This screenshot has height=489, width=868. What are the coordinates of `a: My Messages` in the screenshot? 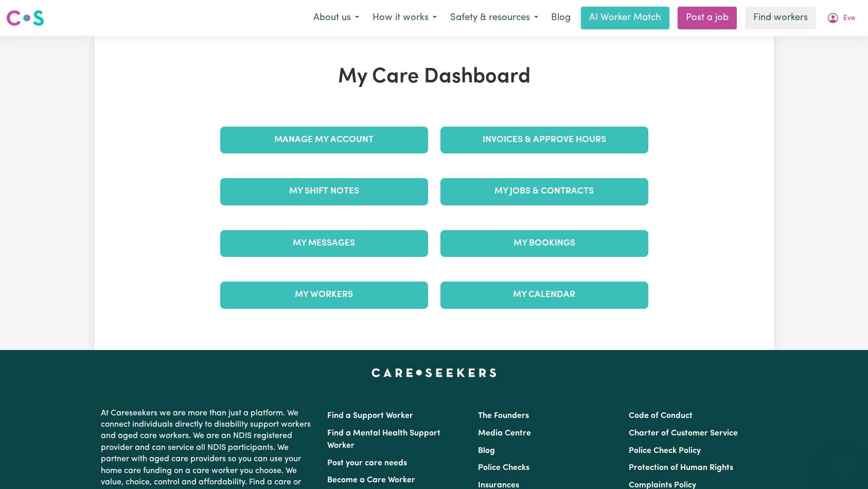 It's located at (324, 244).